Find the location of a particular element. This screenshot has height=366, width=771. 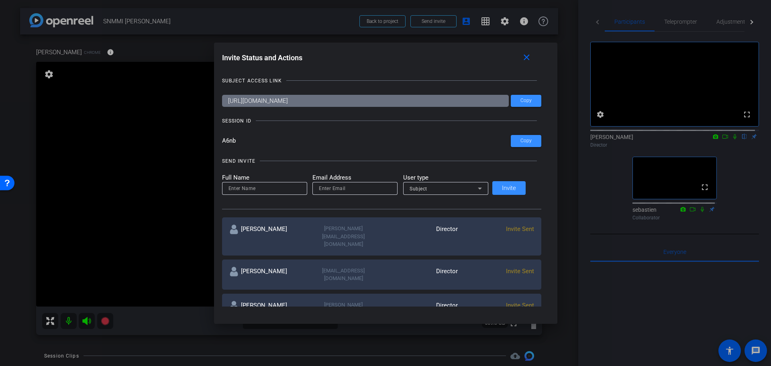

mat-label: Full Name is located at coordinates (265, 177).